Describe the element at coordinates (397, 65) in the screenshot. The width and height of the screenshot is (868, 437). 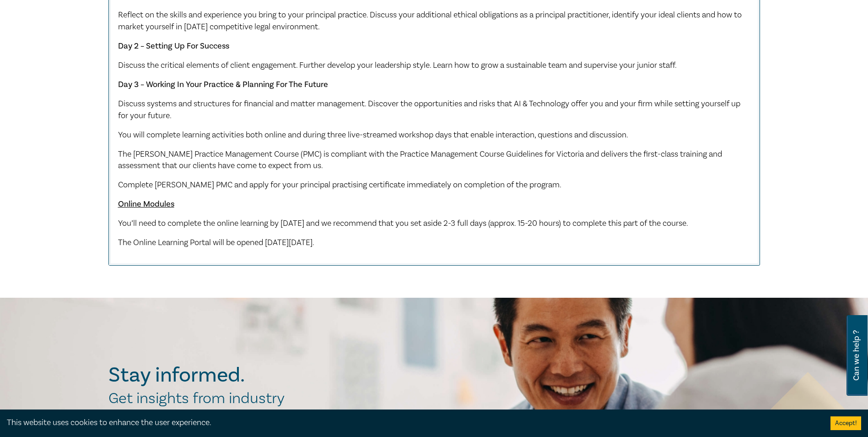
I see `span: Discuss the critical elements of client engagement. Further develop your leadership style. Learn ...` at that location.